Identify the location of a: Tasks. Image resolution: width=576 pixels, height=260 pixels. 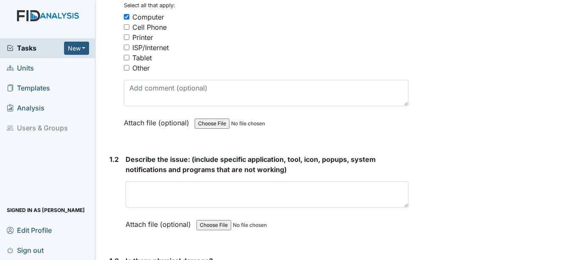
(35, 48).